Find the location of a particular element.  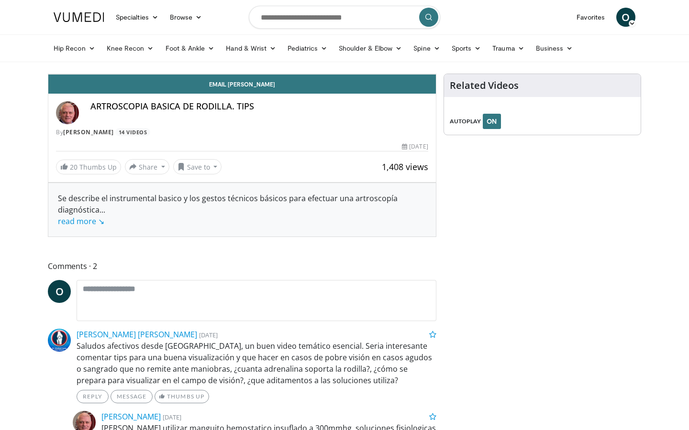

button: Save to is located at coordinates (198, 167).